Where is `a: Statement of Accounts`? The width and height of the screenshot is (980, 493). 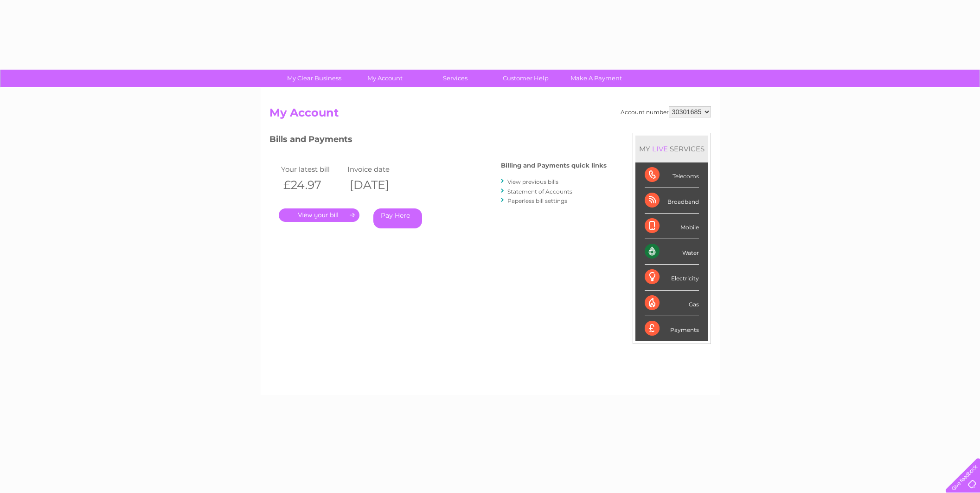
a: Statement of Accounts is located at coordinates (540, 191).